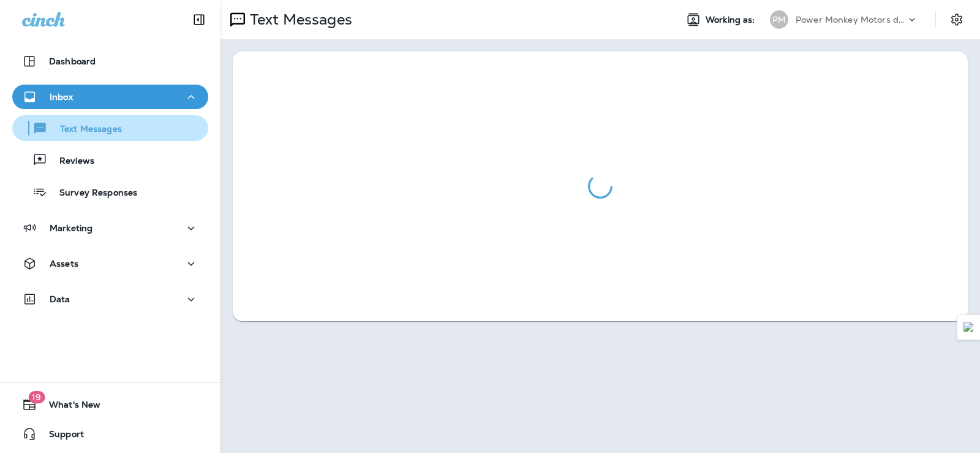  What do you see at coordinates (36, 397) in the screenshot?
I see `span: 19` at bounding box center [36, 397].